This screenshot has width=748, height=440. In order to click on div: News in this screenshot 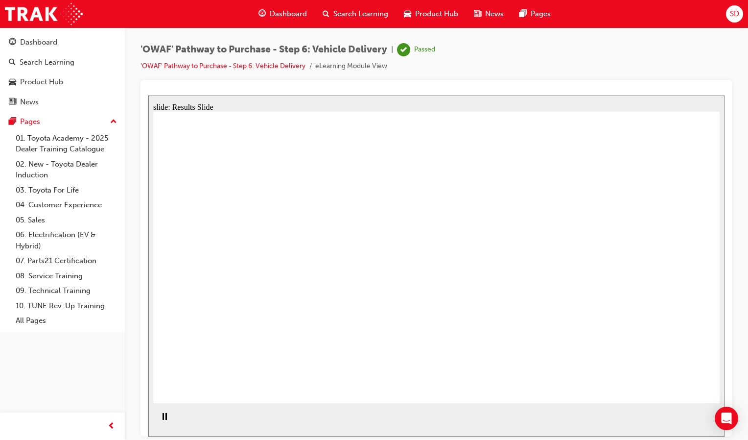, I will do `click(29, 102)`.